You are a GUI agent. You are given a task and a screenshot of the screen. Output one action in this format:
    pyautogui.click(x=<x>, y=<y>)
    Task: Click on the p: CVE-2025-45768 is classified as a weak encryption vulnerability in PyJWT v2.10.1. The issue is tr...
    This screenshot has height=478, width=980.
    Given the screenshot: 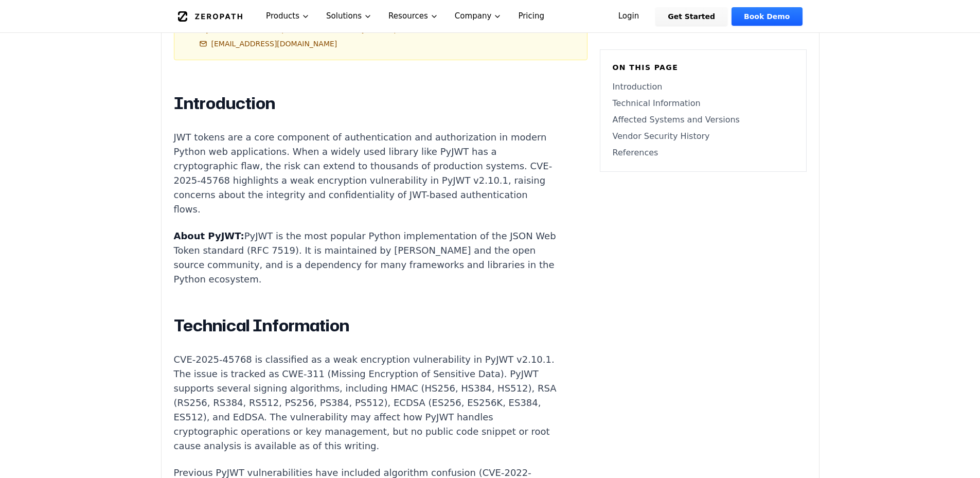 What is the action you would take?
    pyautogui.click(x=365, y=403)
    